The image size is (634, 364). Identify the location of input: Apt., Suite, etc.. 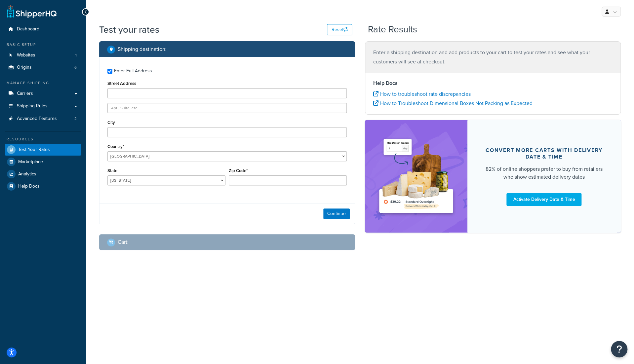
(227, 108).